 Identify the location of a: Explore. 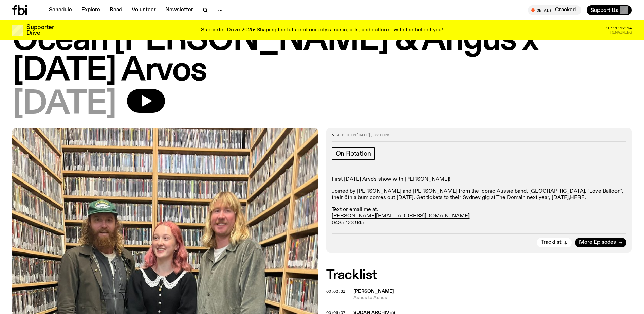
(91, 10).